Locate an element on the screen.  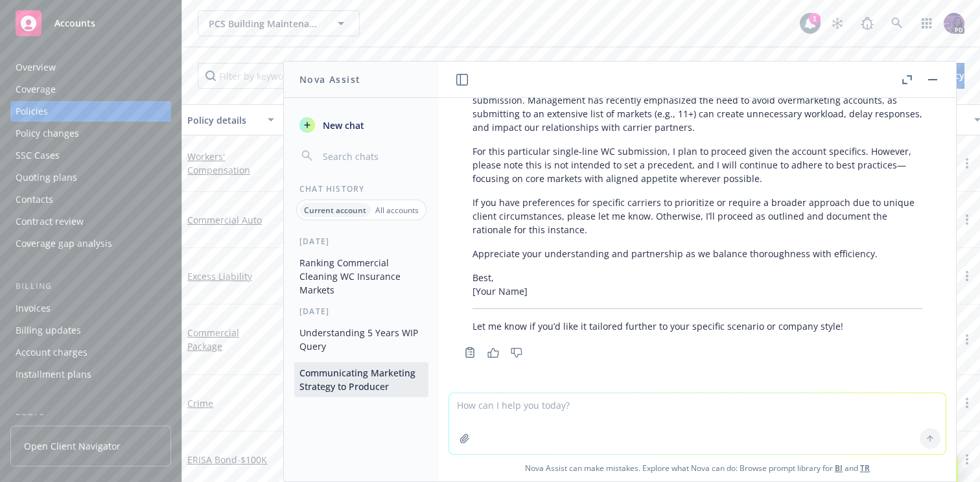
div: Billing is located at coordinates (91, 287).